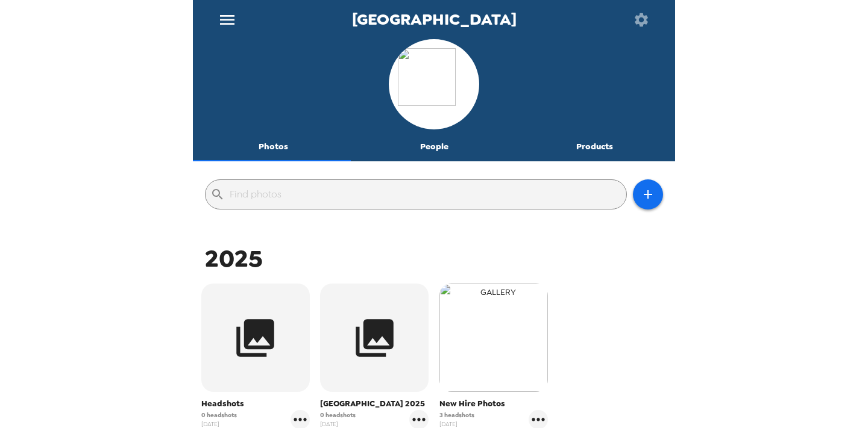 The image size is (868, 440). Describe the element at coordinates (273, 147) in the screenshot. I see `button: Photos` at that location.